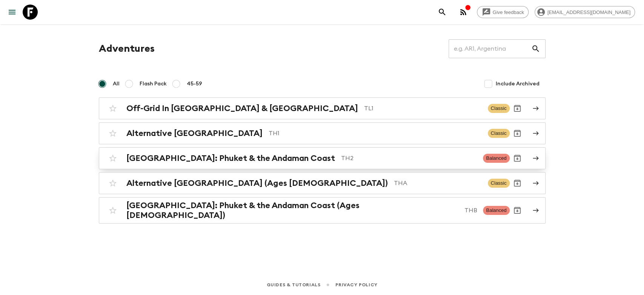 This screenshot has height=295, width=644. Describe the element at coordinates (471, 210) in the screenshot. I see `p: THB` at that location.